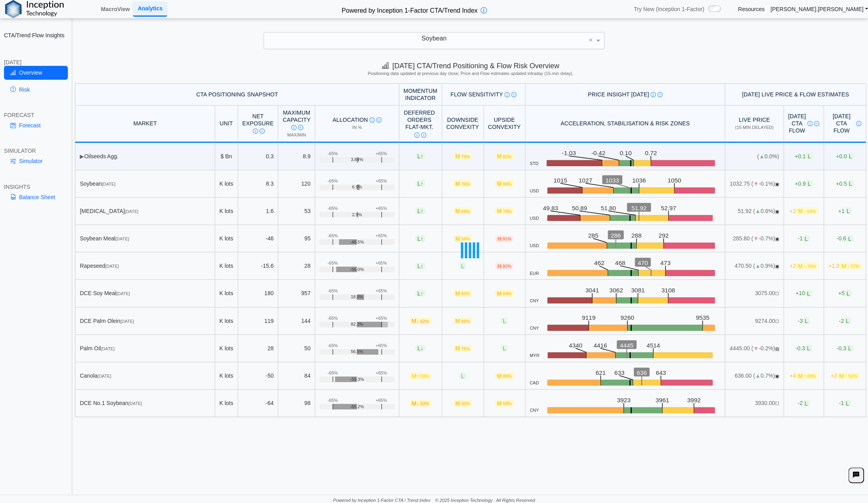  Describe the element at coordinates (36, 161) in the screenshot. I see `a: Simulator` at that location.